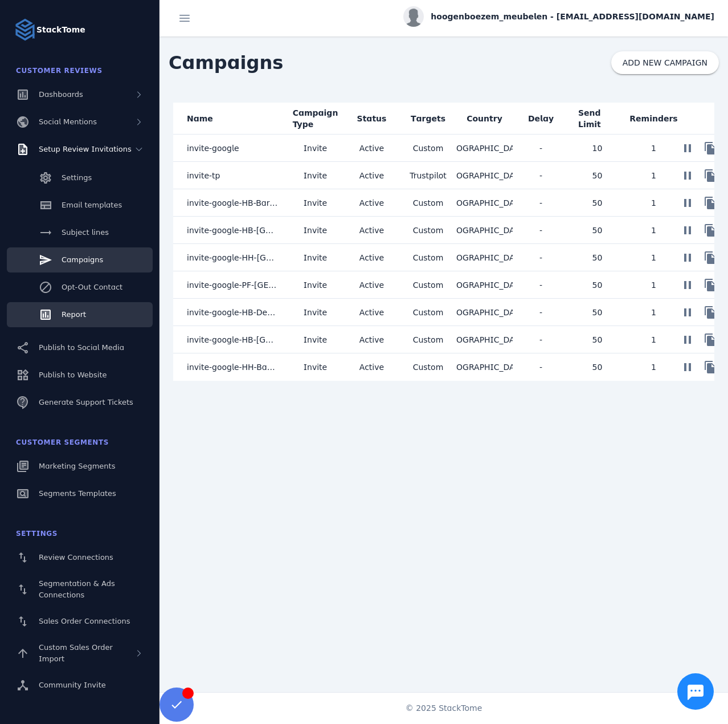 The width and height of the screenshot is (728, 724). I want to click on span: invite-google, so click(213, 148).